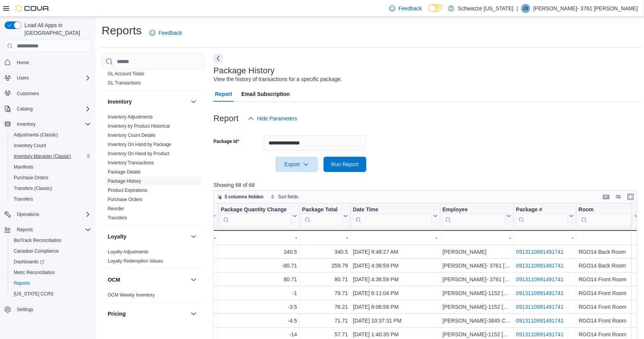 This screenshot has width=644, height=339. I want to click on a: Inventory Transactions, so click(131, 163).